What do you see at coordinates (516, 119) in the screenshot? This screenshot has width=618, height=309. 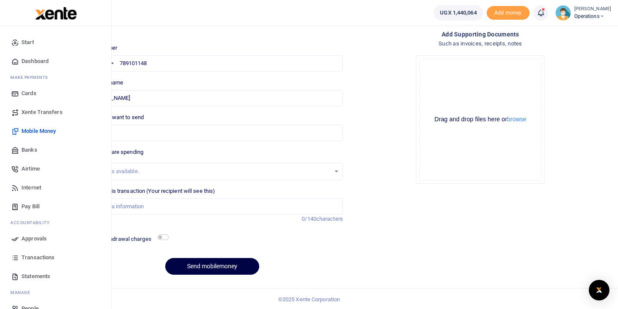 I see `button: browse` at bounding box center [516, 119].